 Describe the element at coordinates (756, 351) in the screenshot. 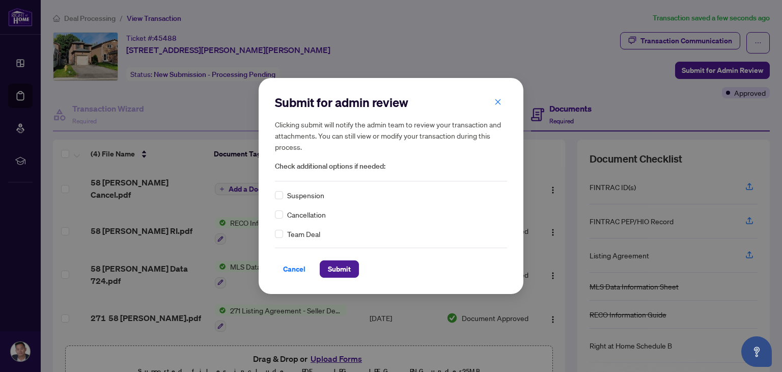

I see `button: Open asap` at that location.